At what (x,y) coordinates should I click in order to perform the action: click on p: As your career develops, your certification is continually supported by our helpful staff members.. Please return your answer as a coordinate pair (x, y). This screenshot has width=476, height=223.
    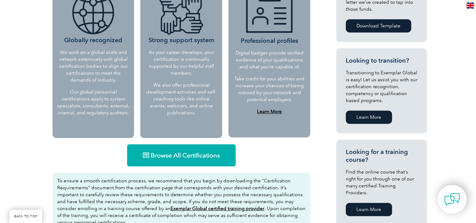
    Looking at the image, I should click on (181, 63).